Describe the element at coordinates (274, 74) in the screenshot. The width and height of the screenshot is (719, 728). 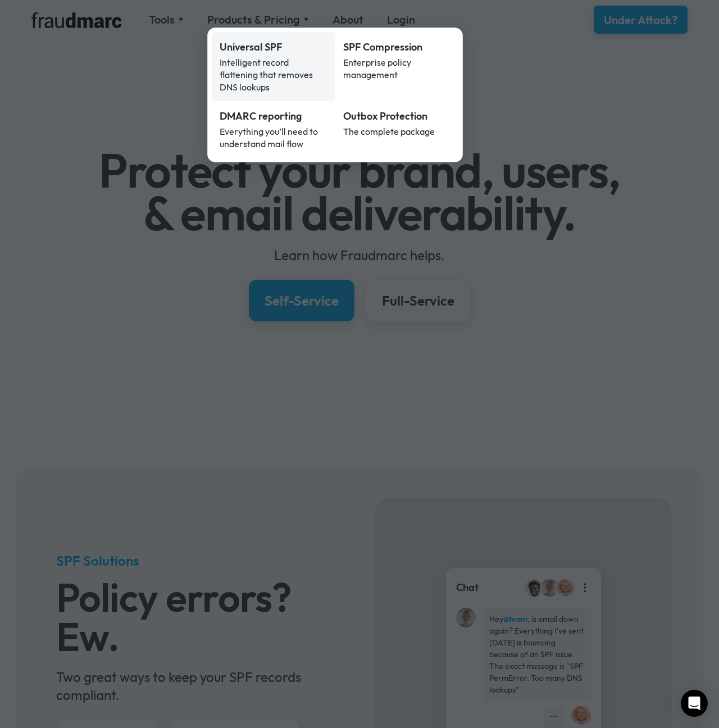
I see `div: Intelligent record flattening that removes DNS lookups` at that location.